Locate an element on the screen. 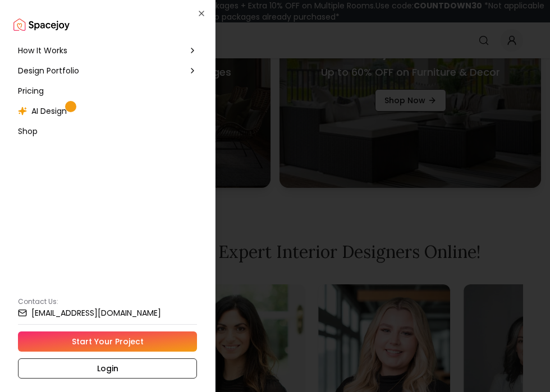 The image size is (550, 392). a: Start Your Project is located at coordinates (107, 341).